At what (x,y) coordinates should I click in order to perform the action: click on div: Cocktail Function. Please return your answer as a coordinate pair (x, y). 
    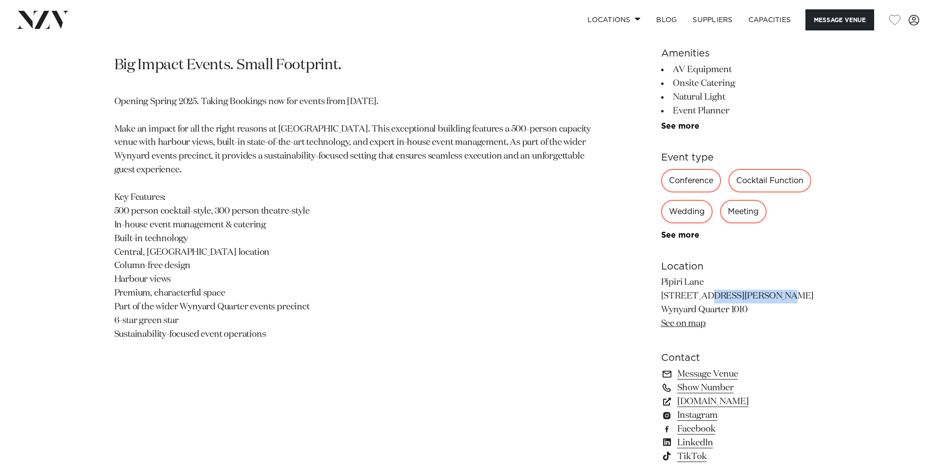
    Looking at the image, I should click on (770, 181).